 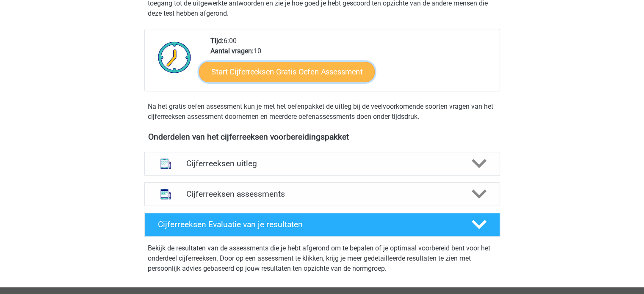 What do you see at coordinates (165, 194) in the screenshot?
I see `img: cijferreeksen assessments` at bounding box center [165, 194].